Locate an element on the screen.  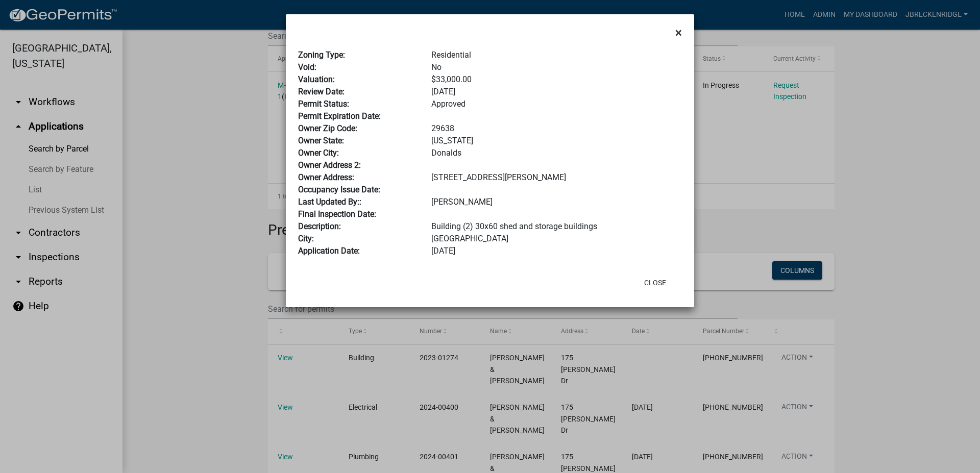
b: Zoning Type: is located at coordinates (321, 55).